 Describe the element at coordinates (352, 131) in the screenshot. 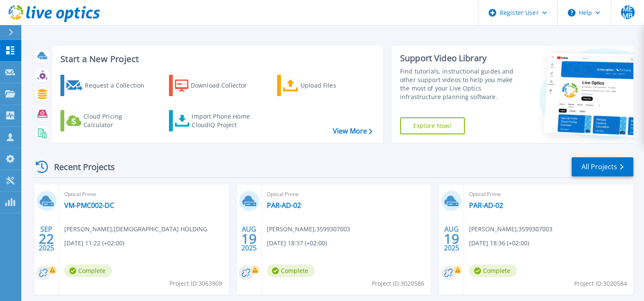

I see `a: View More` at that location.